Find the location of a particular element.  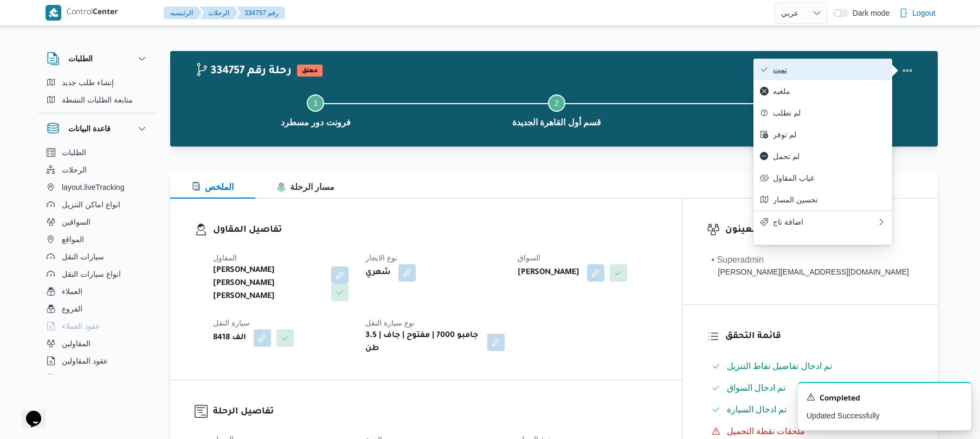

button: Actions is located at coordinates (907, 71).